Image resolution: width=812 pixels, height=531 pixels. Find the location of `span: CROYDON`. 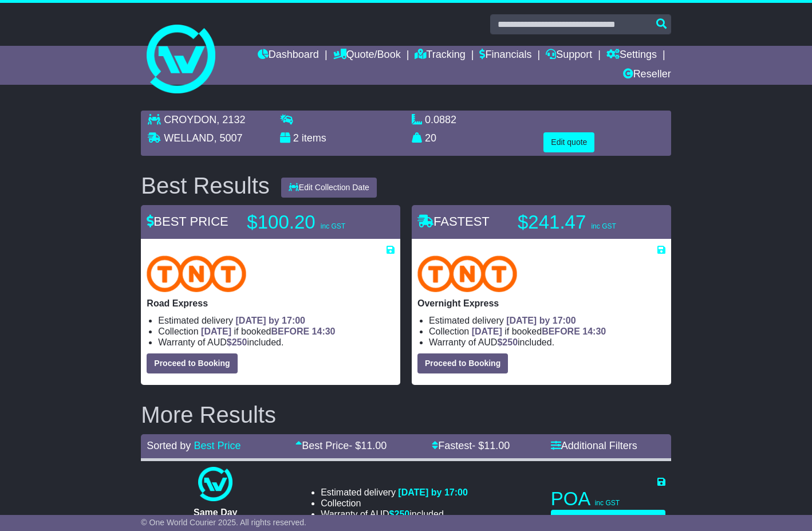

span: CROYDON is located at coordinates (190, 120).